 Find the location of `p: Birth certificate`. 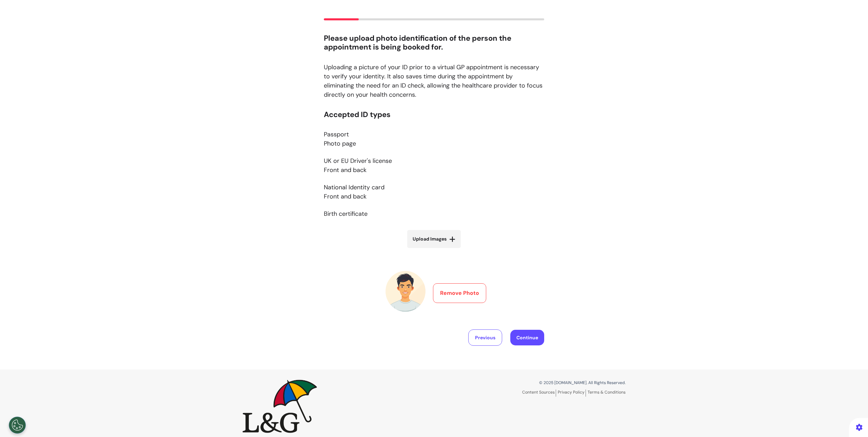

p: Birth certificate is located at coordinates (434, 214).